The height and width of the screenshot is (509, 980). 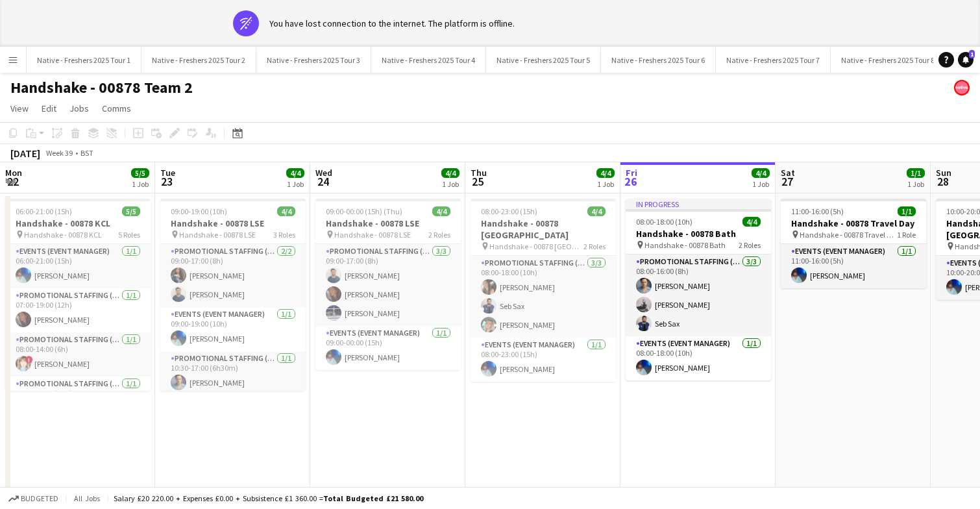 I want to click on span: Budgeted, so click(x=39, y=499).